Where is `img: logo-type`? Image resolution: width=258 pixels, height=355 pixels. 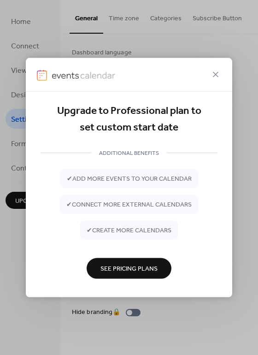 img: logo-type is located at coordinates (83, 75).